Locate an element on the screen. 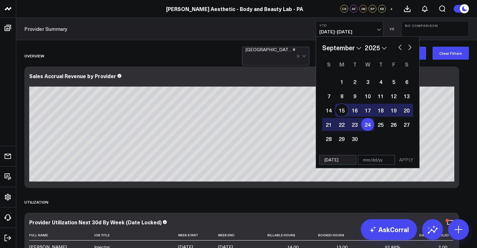 This screenshot has height=248, width=477. div: SP is located at coordinates (372, 9).